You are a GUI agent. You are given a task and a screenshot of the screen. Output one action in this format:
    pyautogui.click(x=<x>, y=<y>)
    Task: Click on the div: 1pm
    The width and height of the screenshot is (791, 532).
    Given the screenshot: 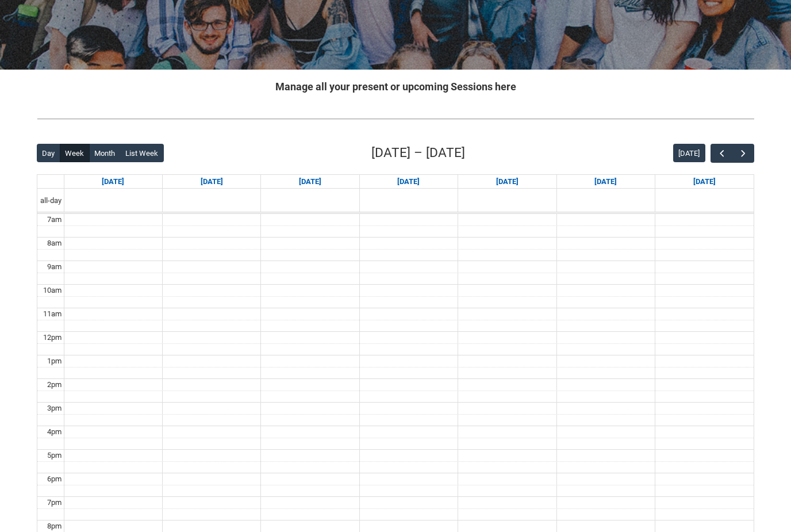 What is the action you would take?
    pyautogui.click(x=54, y=361)
    